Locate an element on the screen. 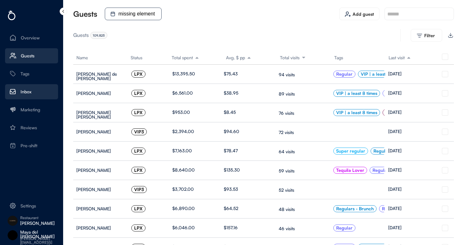 This screenshot has height=245, width=464. div: Tequila Lover is located at coordinates (350, 171).